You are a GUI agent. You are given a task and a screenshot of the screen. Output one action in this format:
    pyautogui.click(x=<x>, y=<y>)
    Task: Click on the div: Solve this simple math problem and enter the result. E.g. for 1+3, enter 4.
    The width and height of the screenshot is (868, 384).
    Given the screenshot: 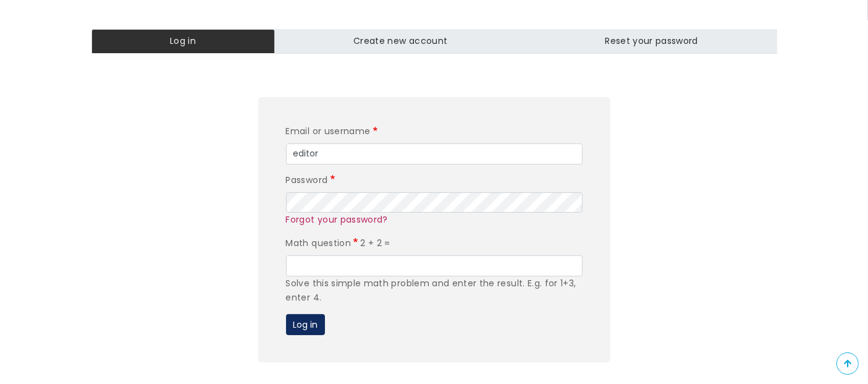 What is the action you would take?
    pyautogui.click(x=434, y=291)
    